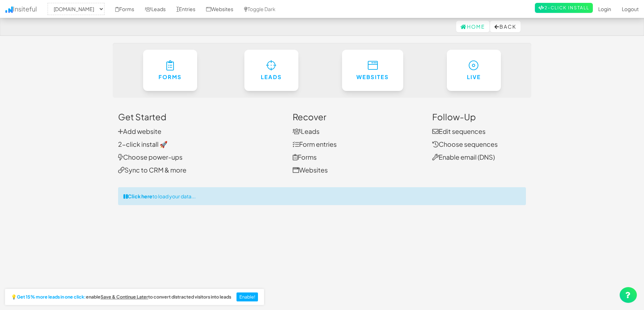 This screenshot has height=310, width=644. What do you see at coordinates (474, 77) in the screenshot?
I see `h6: Live` at bounding box center [474, 77].